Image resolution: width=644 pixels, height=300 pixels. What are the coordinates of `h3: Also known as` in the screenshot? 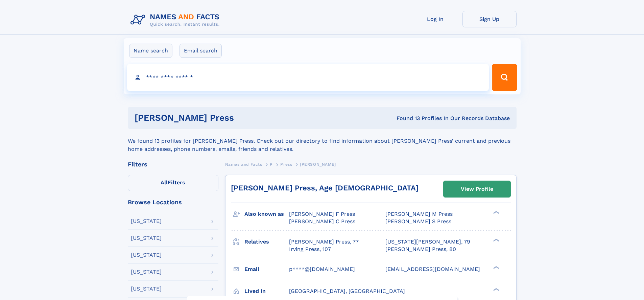 It's located at (267, 214).